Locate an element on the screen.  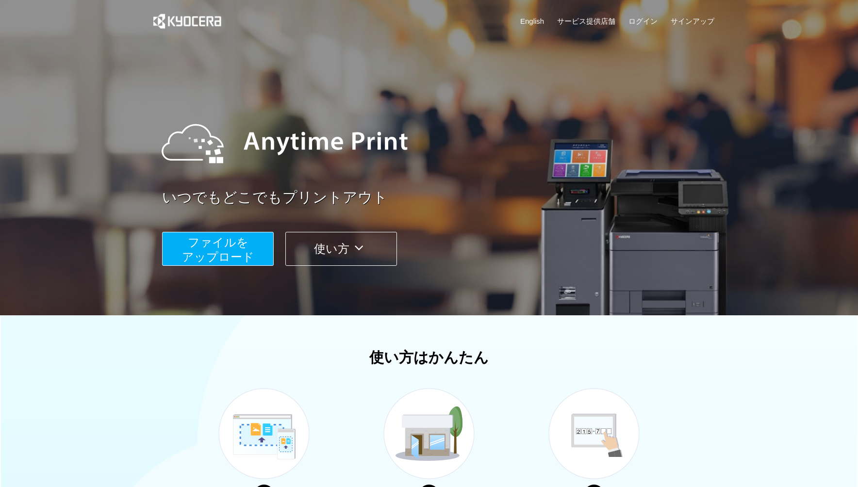
a: いつでもどこでもプリントアウト is located at coordinates (441, 198).